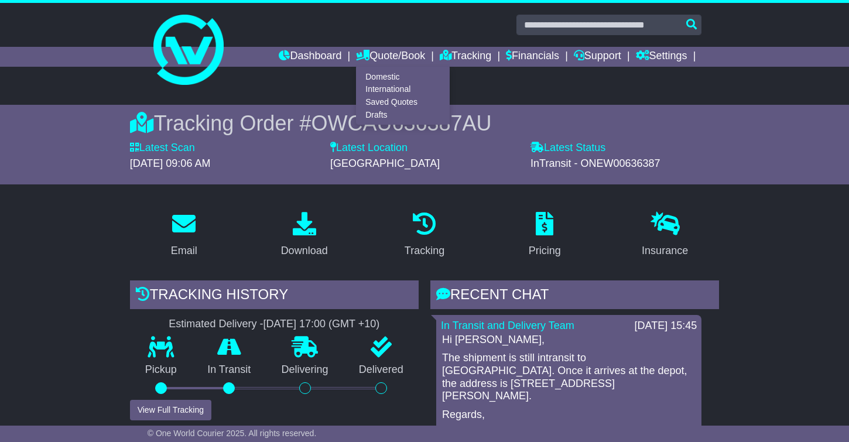 This screenshot has height=442, width=849. Describe the element at coordinates (568, 415) in the screenshot. I see `p: Regards,` at that location.